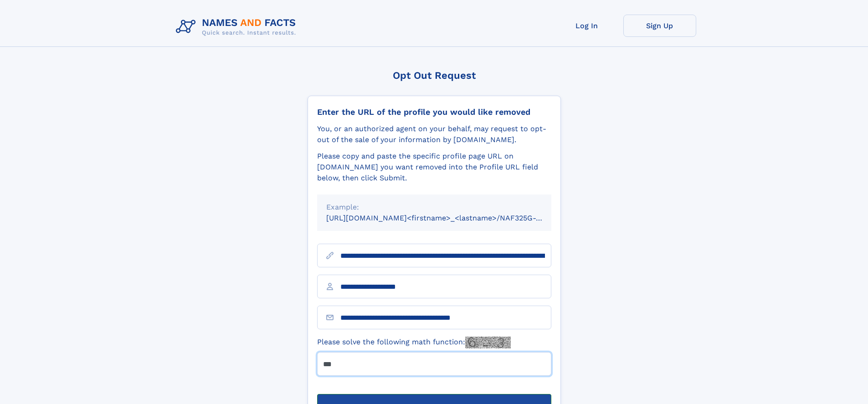 The width and height of the screenshot is (868, 404). What do you see at coordinates (434, 134) in the screenshot?
I see `div: You, or an authorized agent on your behalf, may request to opt-out of the sale of your informatio...` at bounding box center [434, 134].